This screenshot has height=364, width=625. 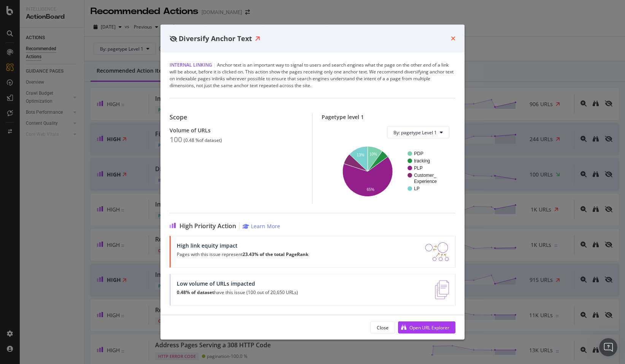 I want to click on a: Learn More, so click(x=261, y=226).